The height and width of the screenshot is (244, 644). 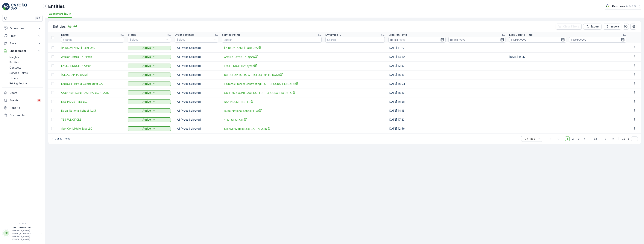 What do you see at coordinates (25, 93) in the screenshot?
I see `p: Users` at bounding box center [25, 93].